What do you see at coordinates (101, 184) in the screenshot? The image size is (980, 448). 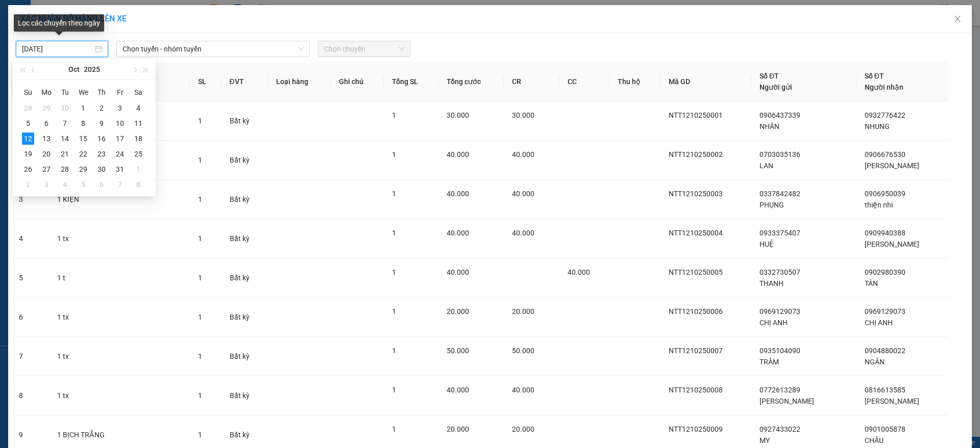 I see `td: 2025-11-06` at bounding box center [101, 184].